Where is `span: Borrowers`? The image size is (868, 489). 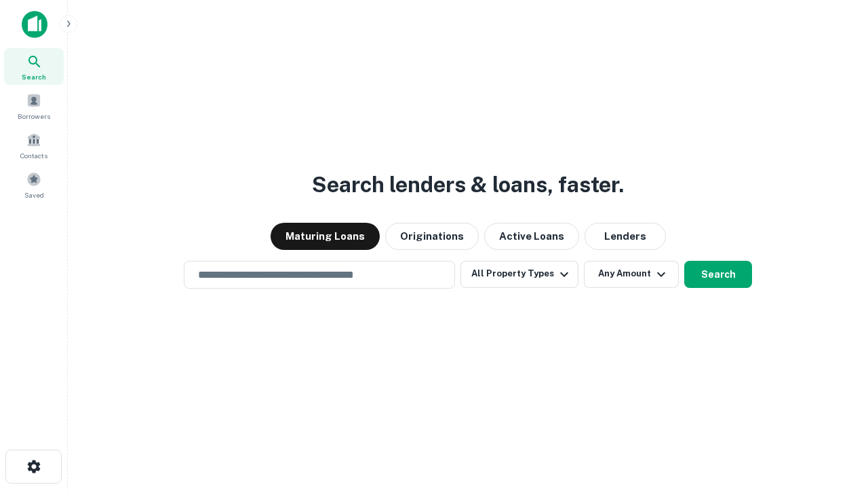
span: Borrowers is located at coordinates (34, 116).